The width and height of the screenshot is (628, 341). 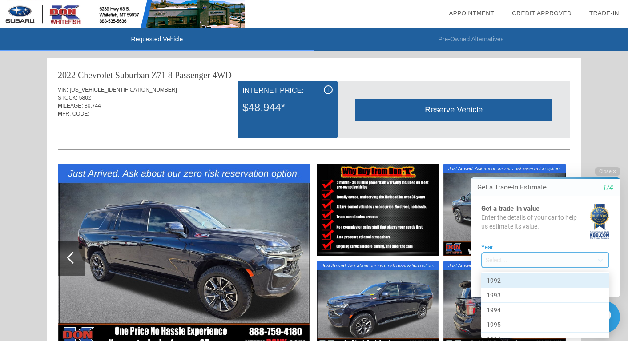 I want to click on span: i, so click(x=328, y=90).